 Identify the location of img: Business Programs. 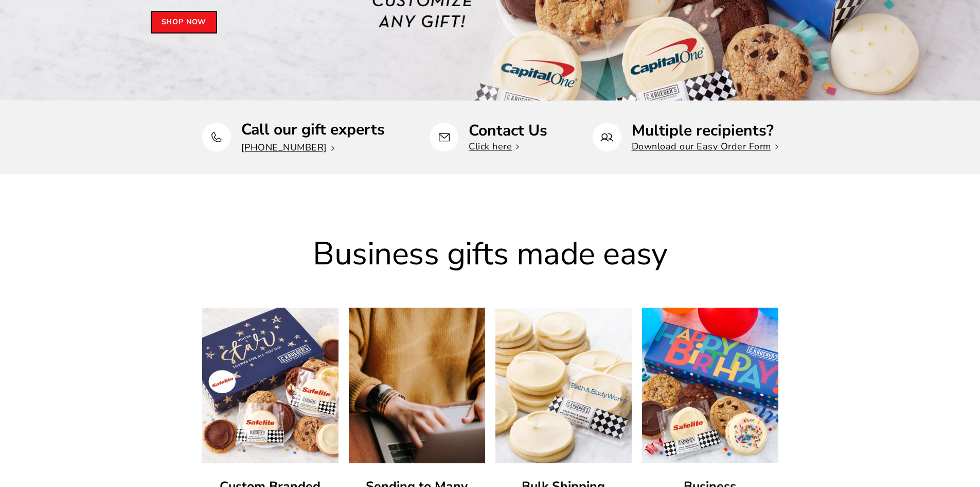
(710, 386).